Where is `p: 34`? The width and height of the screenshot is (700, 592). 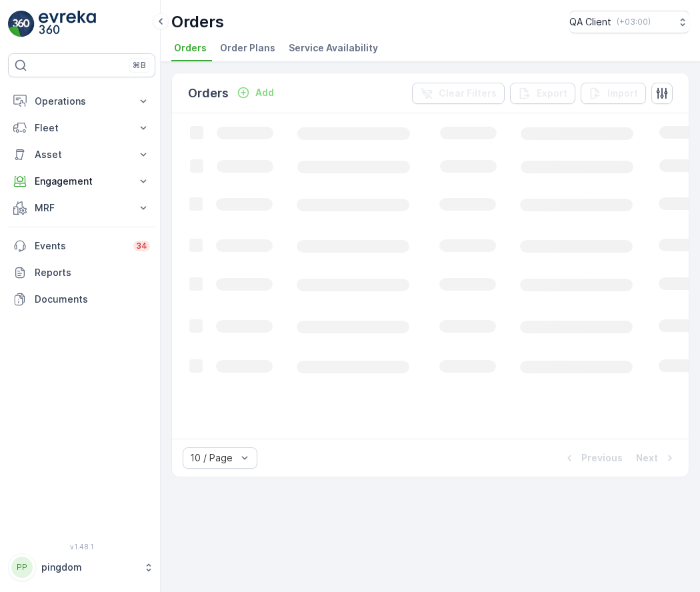 p: 34 is located at coordinates (141, 246).